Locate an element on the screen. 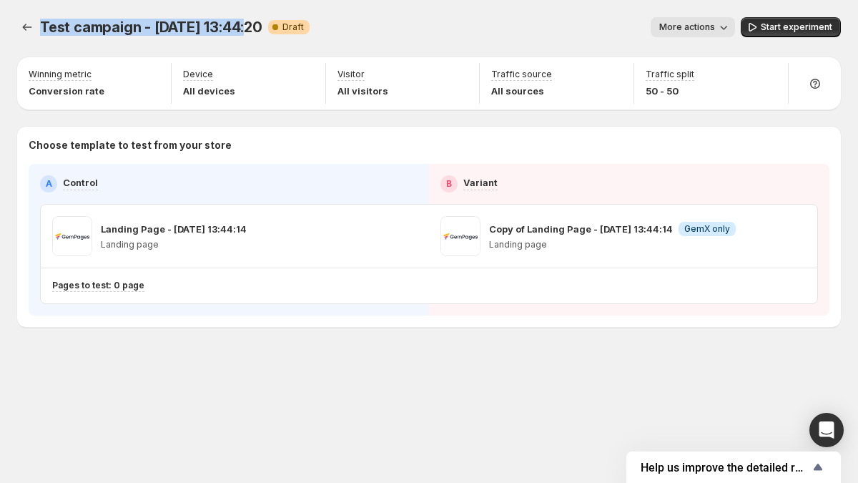  span: More actions is located at coordinates (687, 27).